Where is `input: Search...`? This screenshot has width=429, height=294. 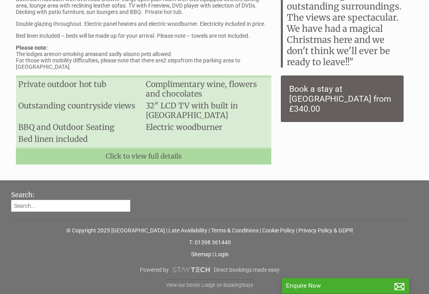
input: Search... is located at coordinates (71, 206).